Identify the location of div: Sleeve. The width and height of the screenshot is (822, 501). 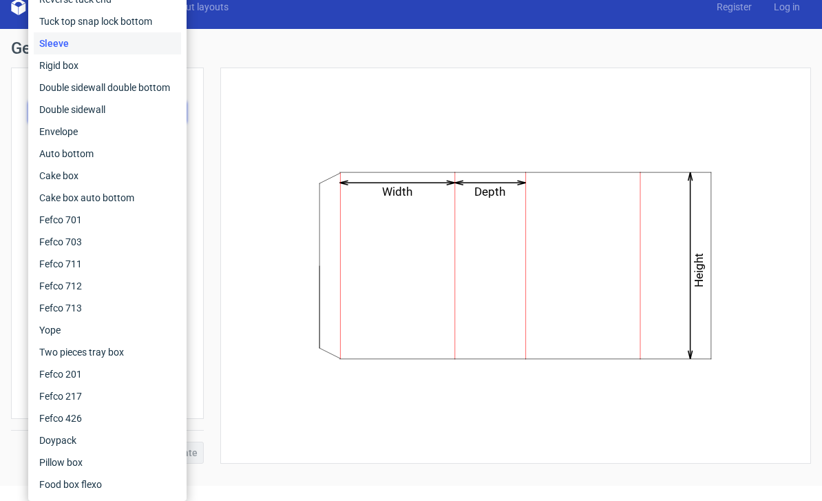
(107, 43).